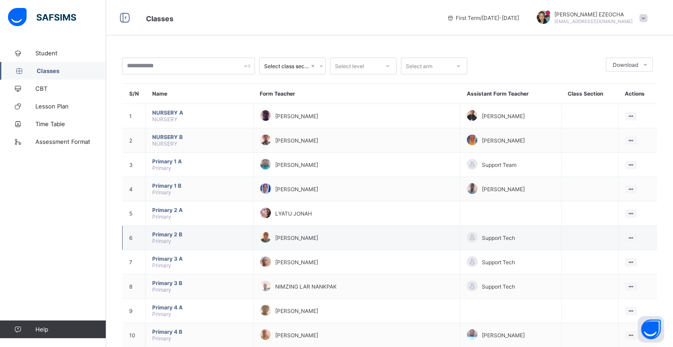 The image size is (673, 347). Describe the element at coordinates (287, 66) in the screenshot. I see `div: Select class section` at that location.